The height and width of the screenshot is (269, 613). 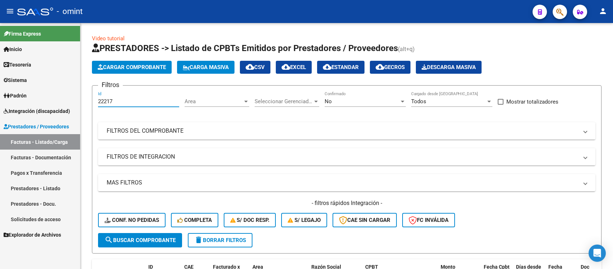 What do you see at coordinates (199, 240) in the screenshot?
I see `mat-icon: delete` at bounding box center [199, 240].